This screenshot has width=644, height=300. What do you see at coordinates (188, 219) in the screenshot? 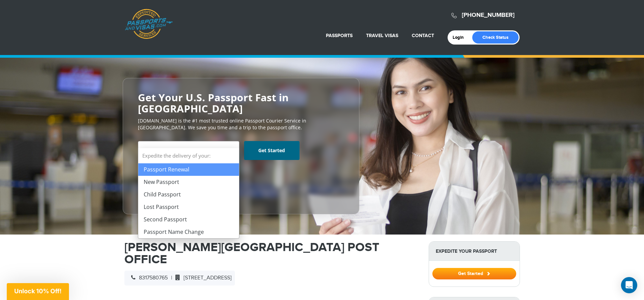
I see `li: Second Passport` at bounding box center [188, 219].